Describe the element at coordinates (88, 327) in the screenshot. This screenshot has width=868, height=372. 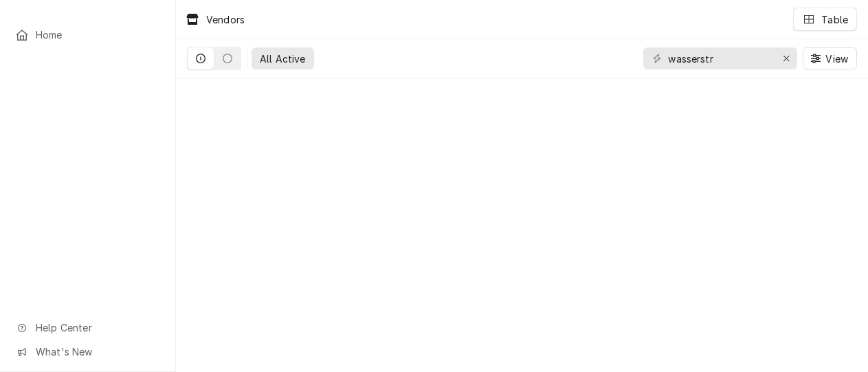
I see `a: Go to Help Center` at that location.